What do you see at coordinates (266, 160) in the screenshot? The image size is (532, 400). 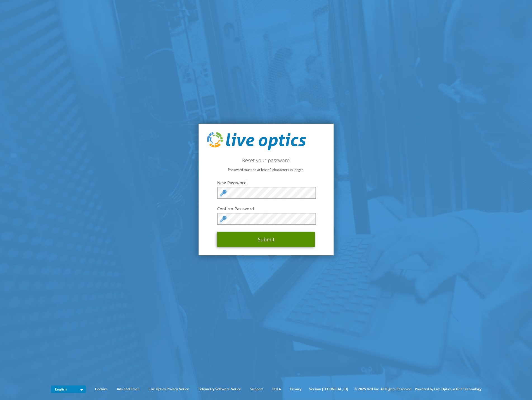 I see `h2: Reset your password` at bounding box center [266, 160].